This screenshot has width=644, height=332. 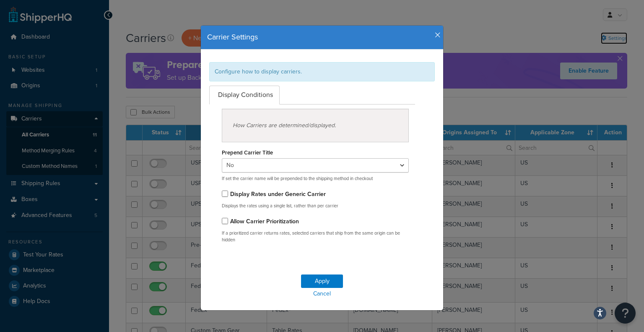 I want to click on label: Prepend Carrier Title, so click(x=247, y=152).